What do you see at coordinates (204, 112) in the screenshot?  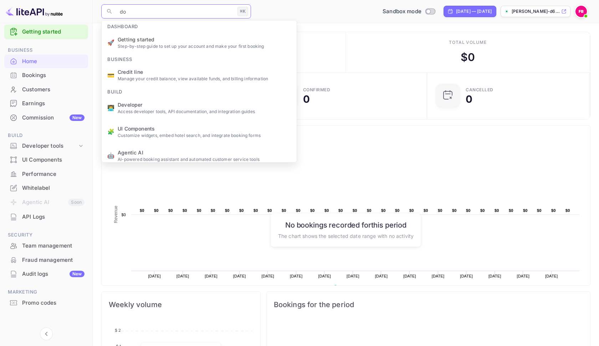 I see `p: Access developer tools, API documentation, and integration guides` at bounding box center [204, 112].